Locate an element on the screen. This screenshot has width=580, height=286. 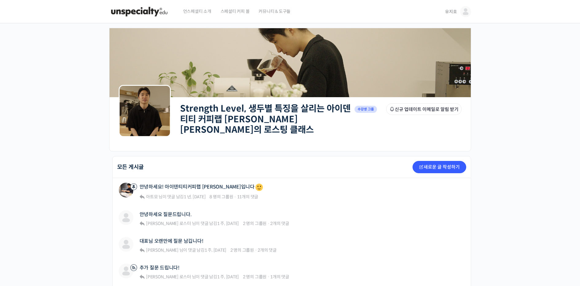
span: 1개의 댓글 is located at coordinates (280, 277).